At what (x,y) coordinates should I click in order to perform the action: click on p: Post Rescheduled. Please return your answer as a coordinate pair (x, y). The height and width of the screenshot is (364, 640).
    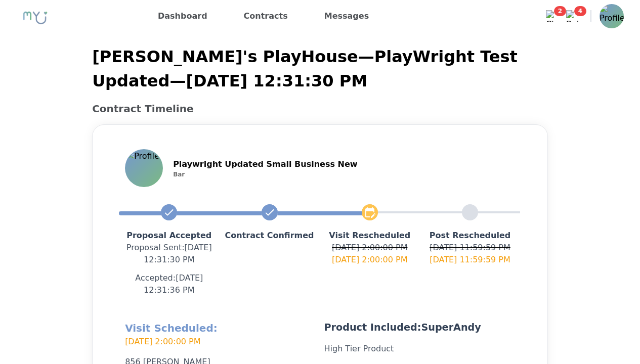
    Looking at the image, I should click on (470, 236).